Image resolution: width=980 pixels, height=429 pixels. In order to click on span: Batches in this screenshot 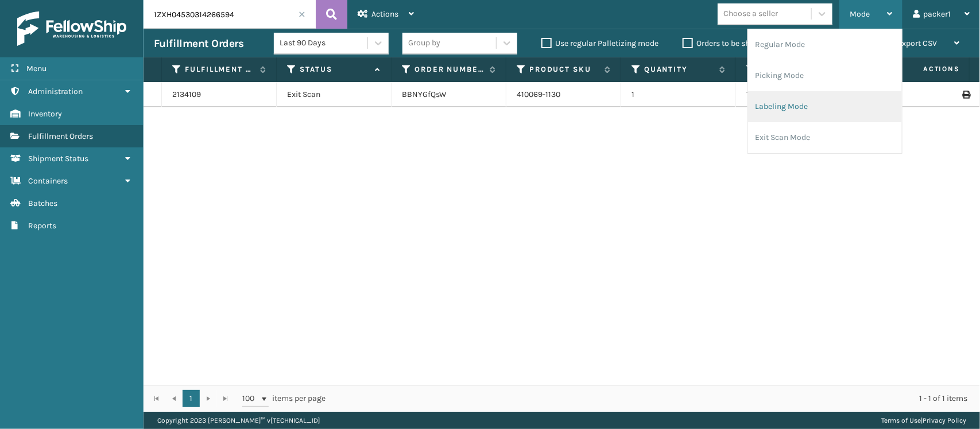, I will do `click(42, 203)`.